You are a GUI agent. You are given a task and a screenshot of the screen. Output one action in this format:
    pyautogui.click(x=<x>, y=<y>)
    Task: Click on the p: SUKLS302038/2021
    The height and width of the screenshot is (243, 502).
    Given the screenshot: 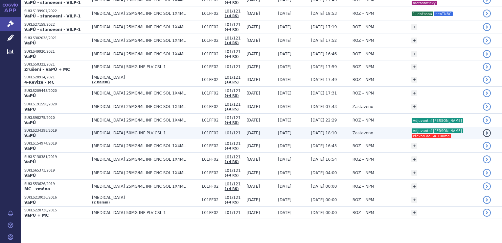 What is the action you would take?
    pyautogui.click(x=57, y=38)
    